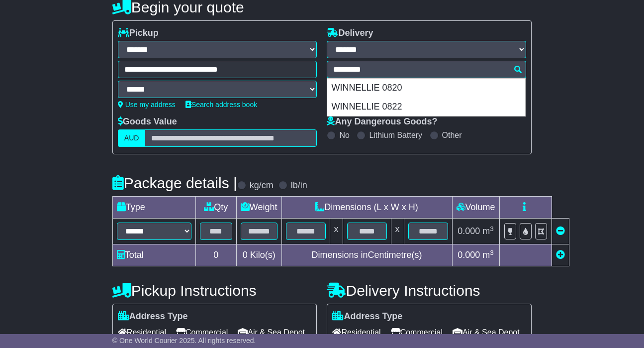 The image size is (644, 348). What do you see at coordinates (259, 255) in the screenshot?
I see `td: Kilo(s)` at bounding box center [259, 255].